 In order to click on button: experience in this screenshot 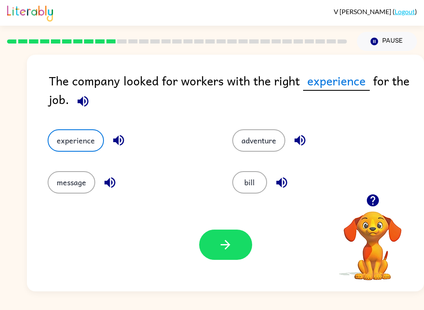, I will do `click(76, 140)`.